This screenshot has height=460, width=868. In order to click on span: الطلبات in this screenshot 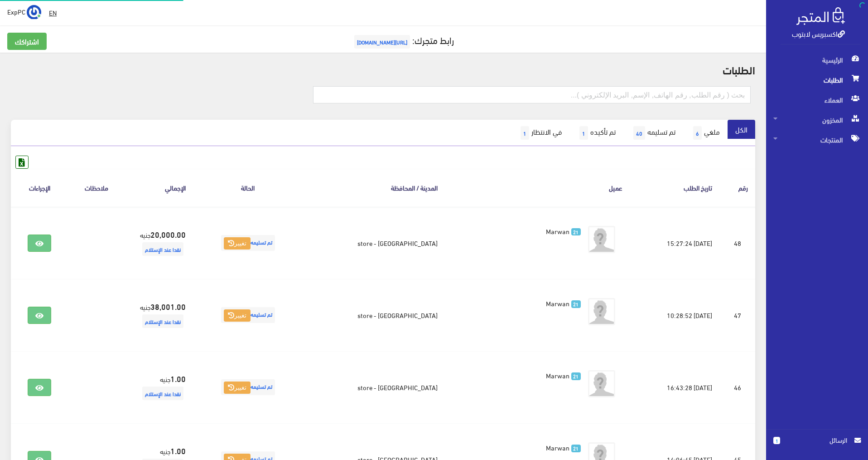, I will do `click(817, 80)`.